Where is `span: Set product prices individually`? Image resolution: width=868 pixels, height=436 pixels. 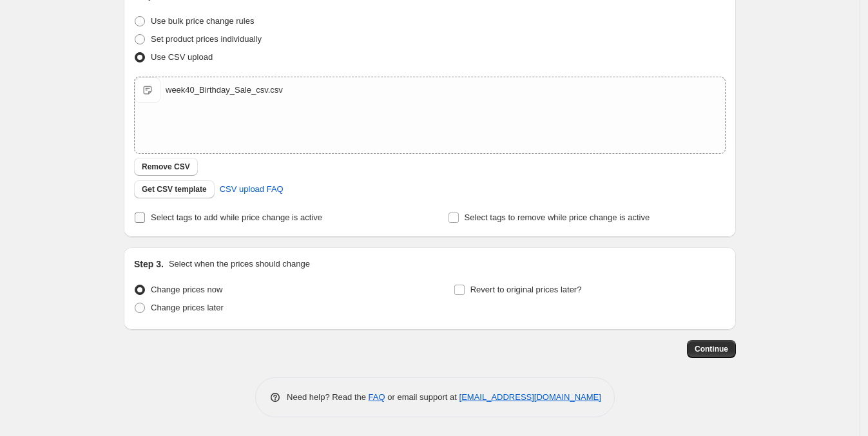 span: Set product prices individually is located at coordinates (206, 39).